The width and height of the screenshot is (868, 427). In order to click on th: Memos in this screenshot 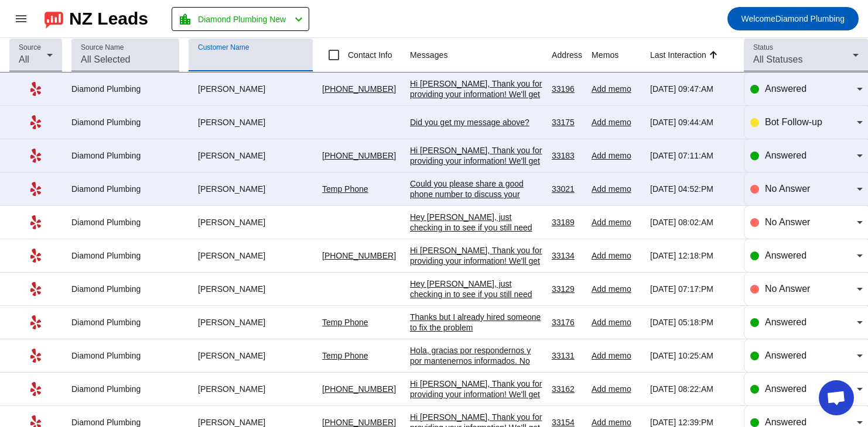, I will do `click(621, 55)`.